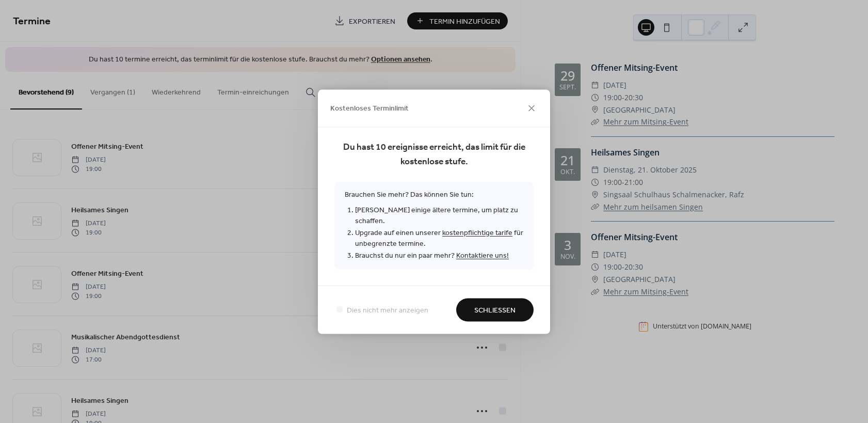 The image size is (868, 423). Describe the element at coordinates (495, 311) in the screenshot. I see `span: Schließen` at that location.